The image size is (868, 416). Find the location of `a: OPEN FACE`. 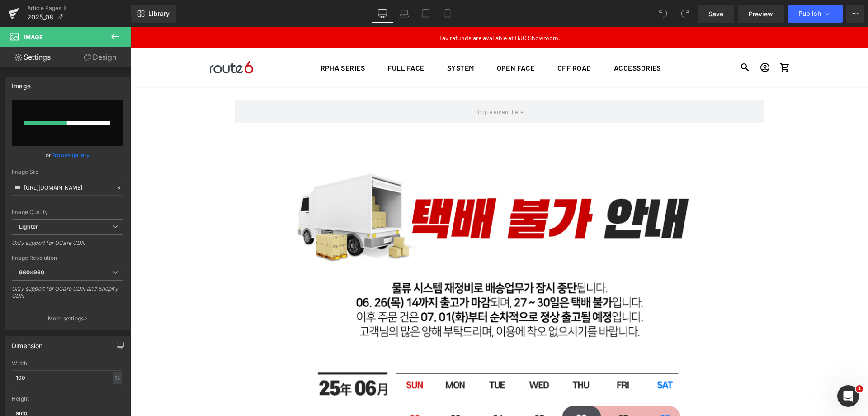

a: OPEN FACE is located at coordinates (385, 41).